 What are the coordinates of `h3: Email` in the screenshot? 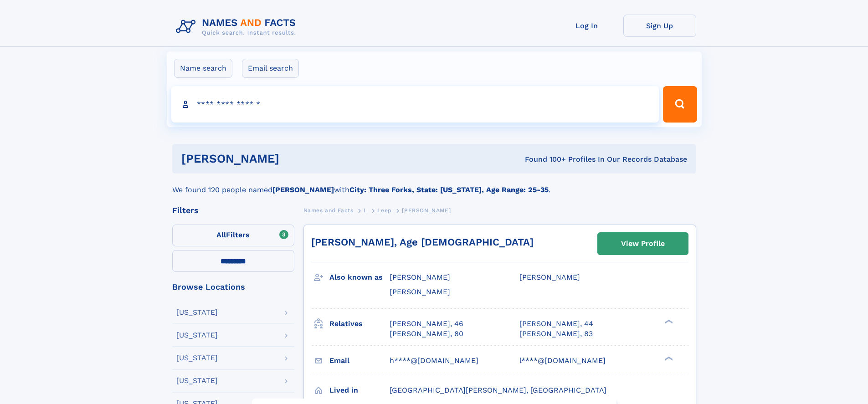 It's located at (360, 361).